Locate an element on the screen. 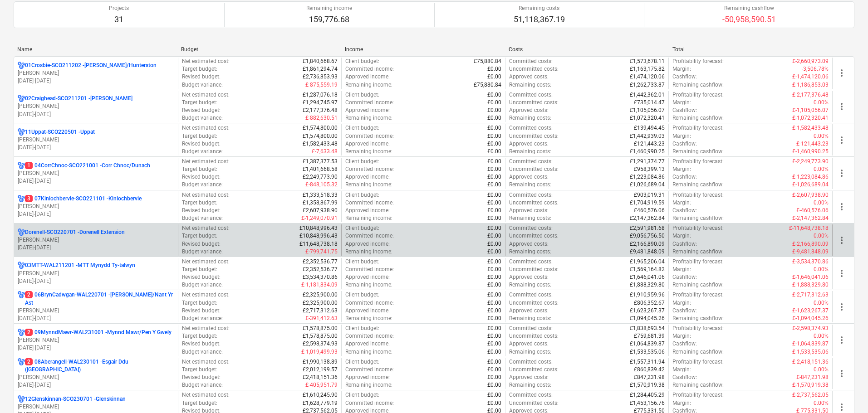 The width and height of the screenshot is (868, 413). p: £1,387,377.53 is located at coordinates (320, 162).